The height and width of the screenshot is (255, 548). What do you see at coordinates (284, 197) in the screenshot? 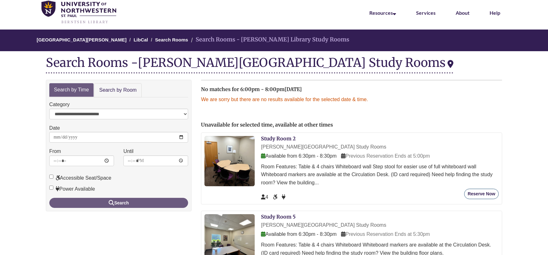
I see `span: Power Available` at bounding box center [284, 197].